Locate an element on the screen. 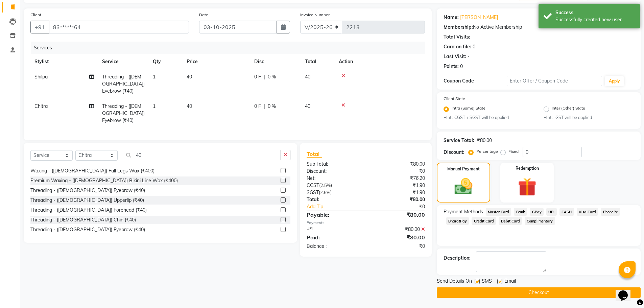 Image resolution: width=644 pixels, height=308 pixels. span: Send Details On is located at coordinates (454, 282).